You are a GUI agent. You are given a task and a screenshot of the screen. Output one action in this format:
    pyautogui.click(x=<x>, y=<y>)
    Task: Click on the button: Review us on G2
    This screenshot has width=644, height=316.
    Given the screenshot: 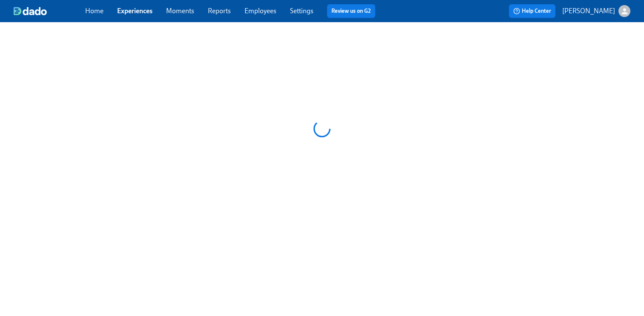 What is the action you would take?
    pyautogui.click(x=351, y=11)
    